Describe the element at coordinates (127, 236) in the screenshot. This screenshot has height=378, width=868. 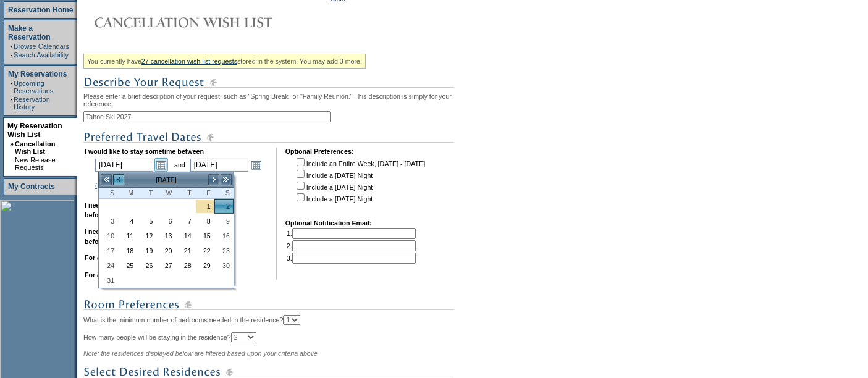
I see `a: 11` at that location.